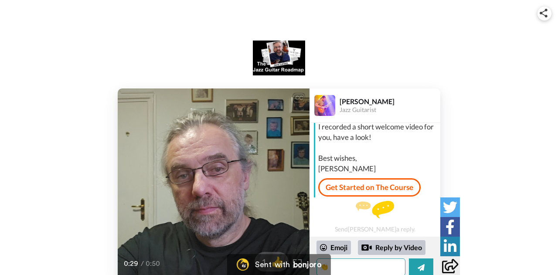  Describe the element at coordinates (243, 265) in the screenshot. I see `img: Bonjoro Logo` at that location.